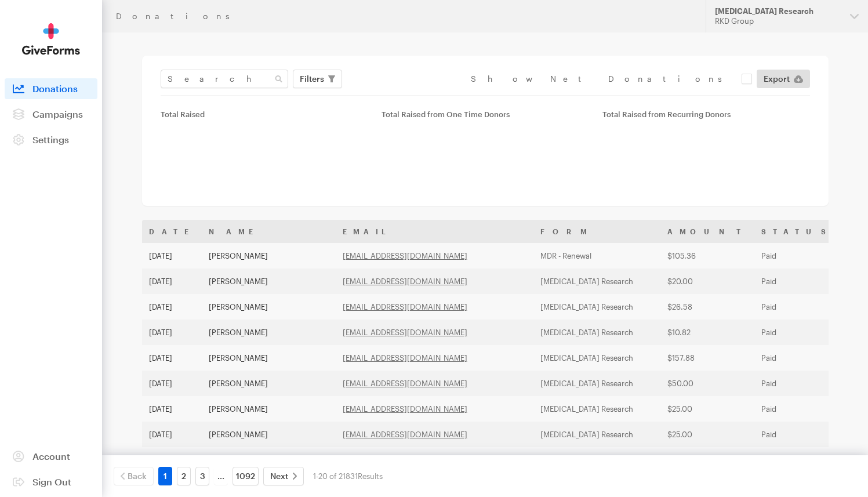 Image resolution: width=868 pixels, height=497 pixels. Describe the element at coordinates (783, 79) in the screenshot. I see `a: Export` at that location.